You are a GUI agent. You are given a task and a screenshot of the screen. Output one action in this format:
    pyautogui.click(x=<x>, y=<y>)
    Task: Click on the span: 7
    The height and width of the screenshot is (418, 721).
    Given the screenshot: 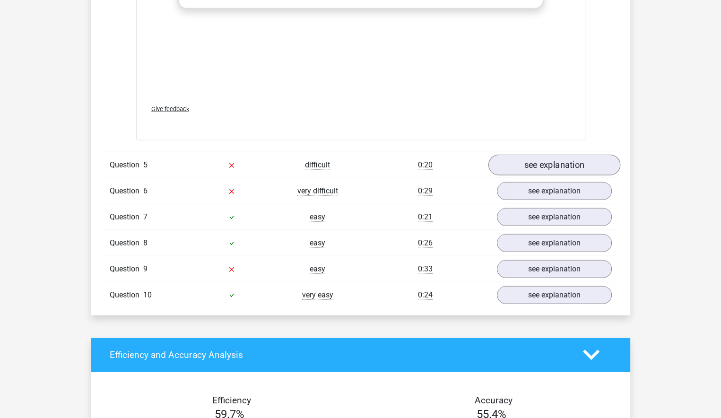 What is the action you would take?
    pyautogui.click(x=145, y=216)
    